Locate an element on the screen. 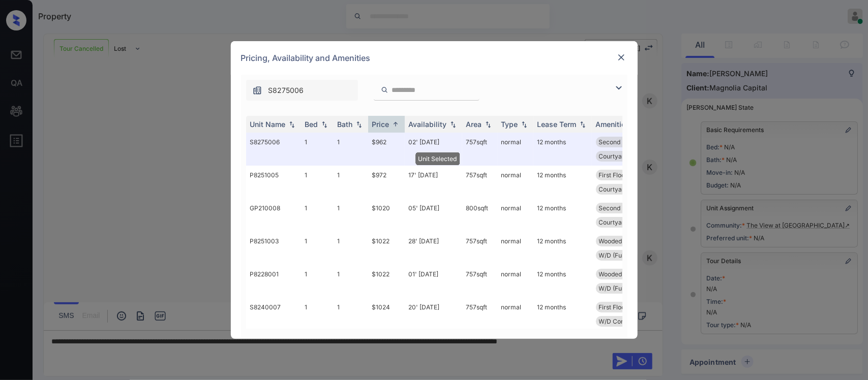 This screenshot has height=380, width=868. td: GP210008 is located at coordinates (274, 215).